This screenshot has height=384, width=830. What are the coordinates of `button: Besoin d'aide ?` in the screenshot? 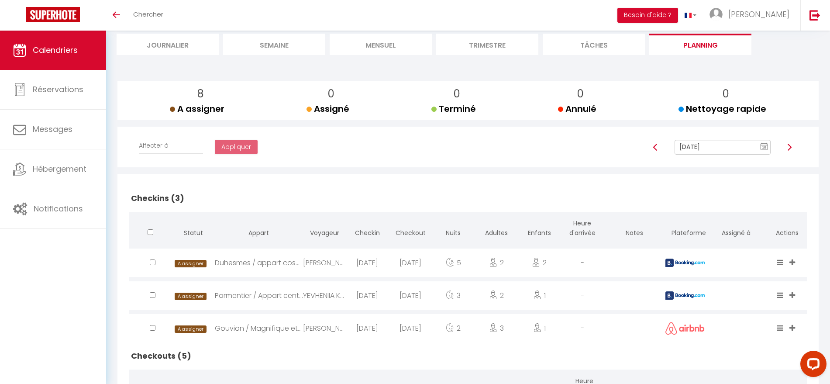 It's located at (647, 15).